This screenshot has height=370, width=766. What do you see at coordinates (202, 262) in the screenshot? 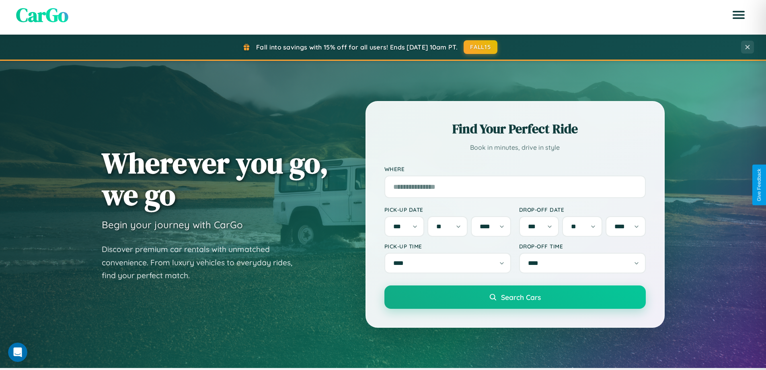
I see `p: Discover premium car rentals with unmatched convenience. From luxury vehicles to everyday rides, ...` at bounding box center [202, 262].